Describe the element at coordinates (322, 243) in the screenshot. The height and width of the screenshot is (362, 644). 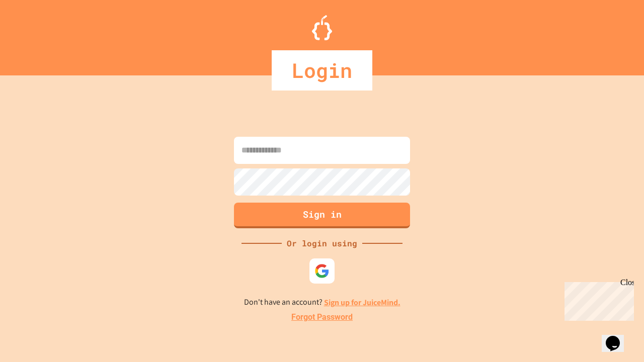
I see `div: Or login using` at that location.